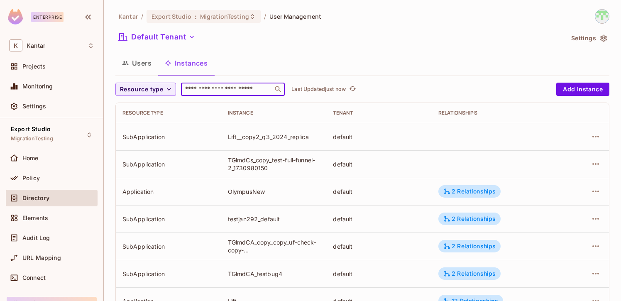  What do you see at coordinates (588, 38) in the screenshot?
I see `button: Settings` at bounding box center [588, 38].